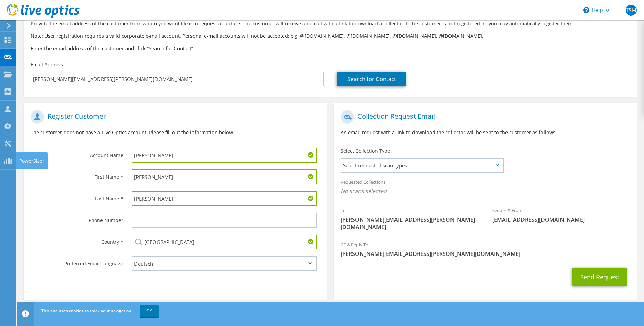  I want to click on label: Preferred Email Language, so click(77, 262).